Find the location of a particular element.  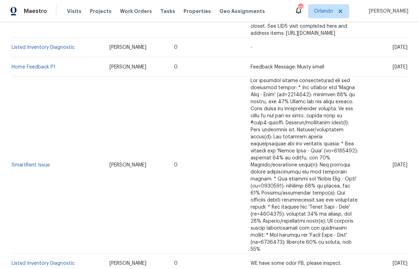

span: Work Orders is located at coordinates (136, 11).